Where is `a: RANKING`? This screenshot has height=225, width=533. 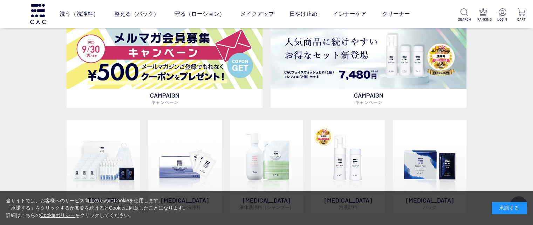
a: RANKING is located at coordinates (483, 15).